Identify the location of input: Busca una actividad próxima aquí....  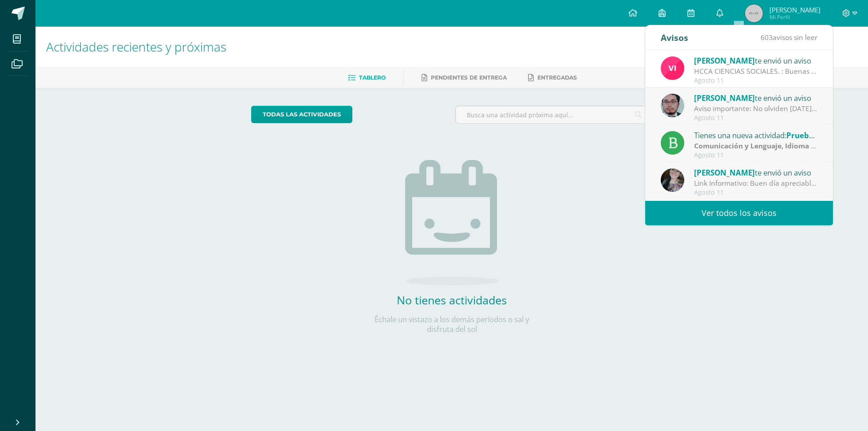
(554, 115).